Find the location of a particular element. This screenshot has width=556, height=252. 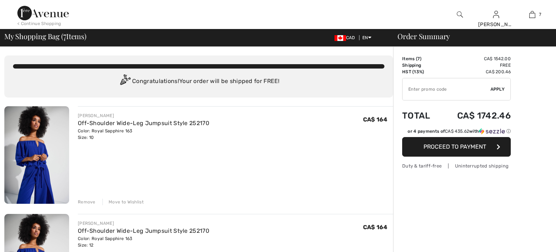

div: Duty & tariff-free | Uninterrupted shipping is located at coordinates (457, 165).